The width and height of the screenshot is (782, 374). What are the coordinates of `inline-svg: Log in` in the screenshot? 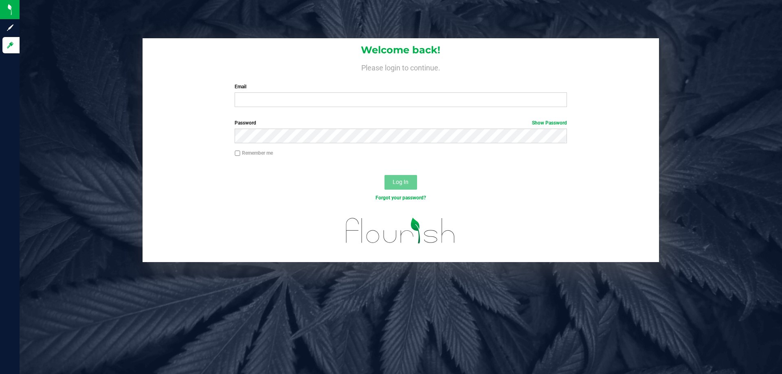 It's located at (10, 45).